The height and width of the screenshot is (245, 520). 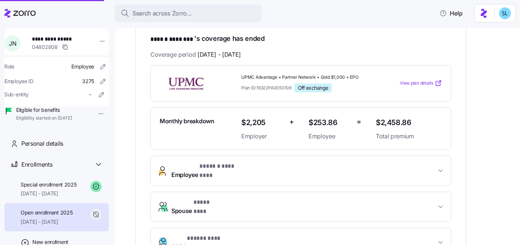 What do you see at coordinates (19, 81) in the screenshot?
I see `span: Employee ID` at bounding box center [19, 81].